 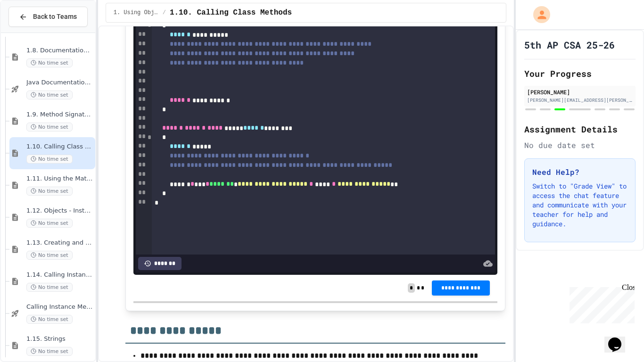 What do you see at coordinates (60, 243) in the screenshot?
I see `span: 1.13. Creating and Initializing Objects: Constructors` at bounding box center [60, 243].